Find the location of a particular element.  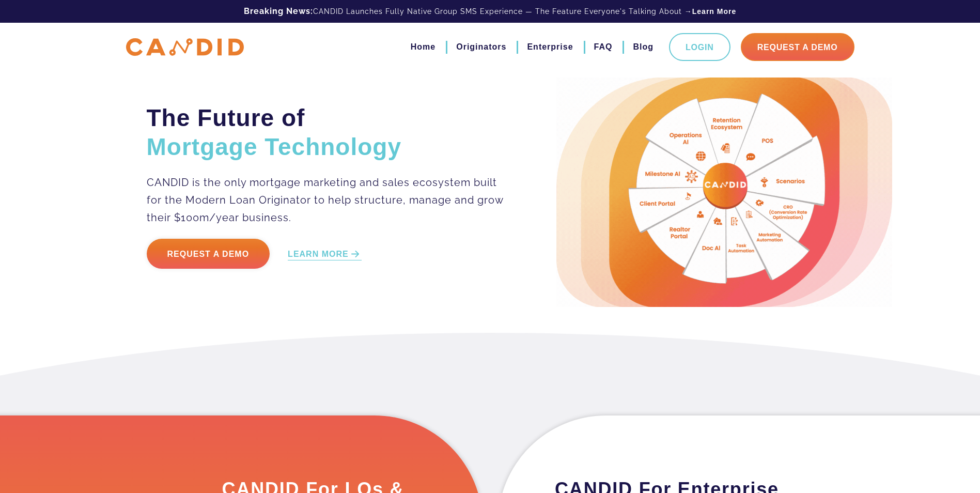

a: Request A Demo is located at coordinates (798, 47).